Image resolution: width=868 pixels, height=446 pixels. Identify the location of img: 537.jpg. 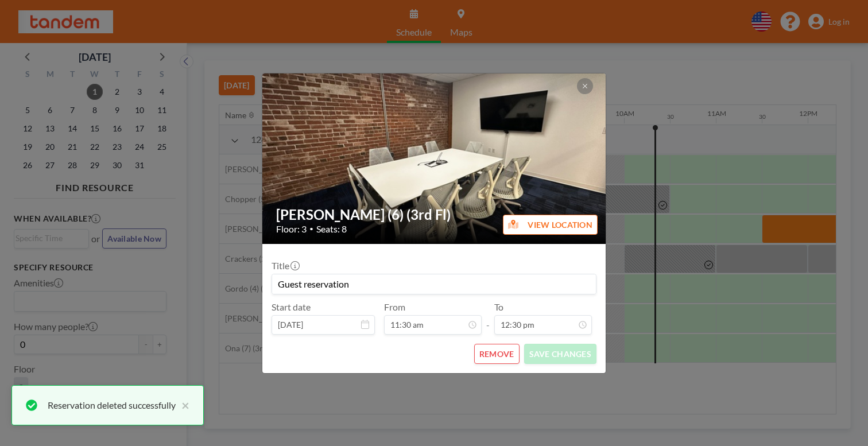
(434, 158).